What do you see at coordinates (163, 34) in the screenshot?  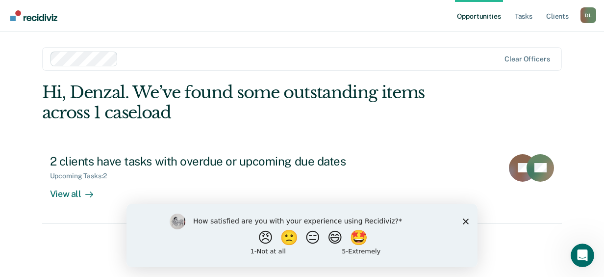 I see `button: 2` at bounding box center [163, 34].